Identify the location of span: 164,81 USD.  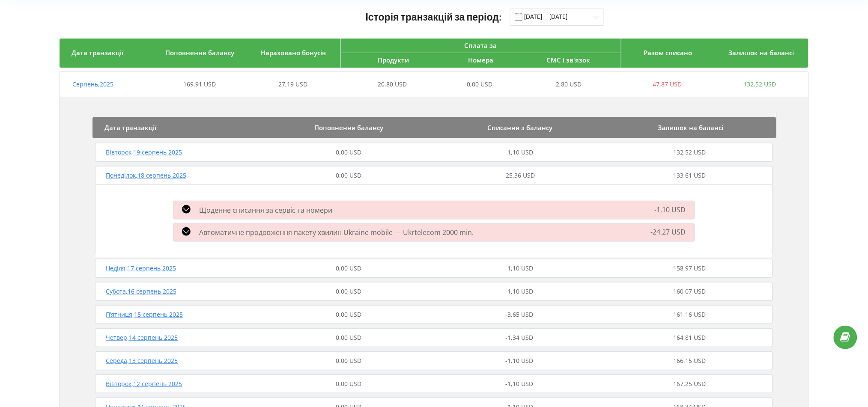
(690, 337).